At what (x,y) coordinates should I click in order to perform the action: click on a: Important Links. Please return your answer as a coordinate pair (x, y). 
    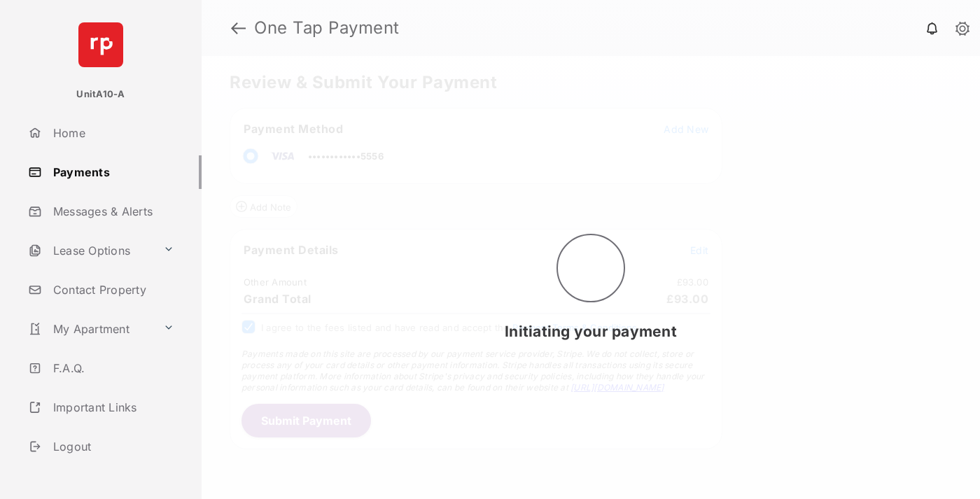
    Looking at the image, I should click on (101, 407).